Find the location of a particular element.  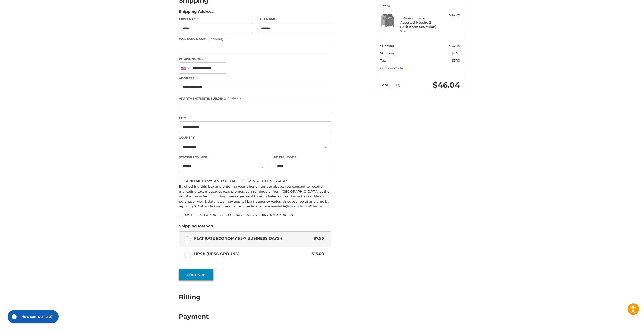

label: Apartment/Suite/Building is located at coordinates (255, 98).